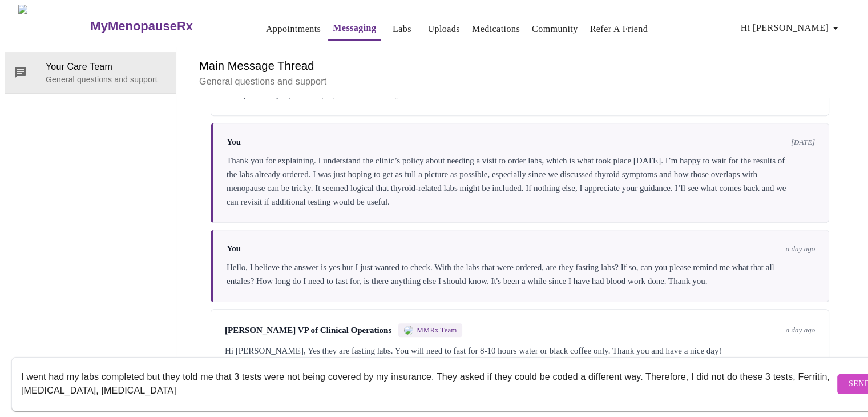  What do you see at coordinates (293, 29) in the screenshot?
I see `a: Appointments` at bounding box center [293, 29].